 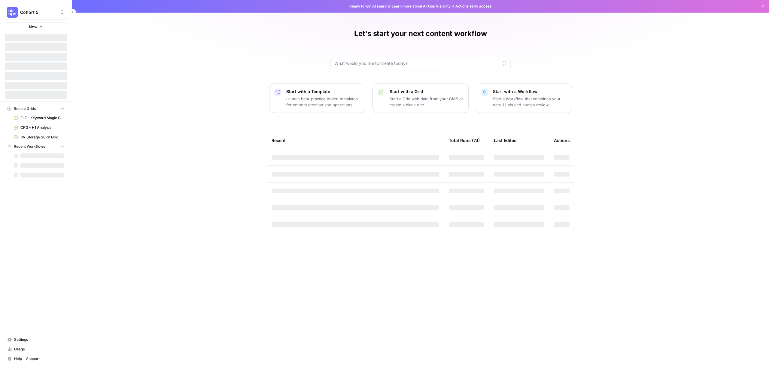 What do you see at coordinates (427, 102) in the screenshot?
I see `p: Start a Grid with data from your CMS or create a blank one` at bounding box center [427, 102].